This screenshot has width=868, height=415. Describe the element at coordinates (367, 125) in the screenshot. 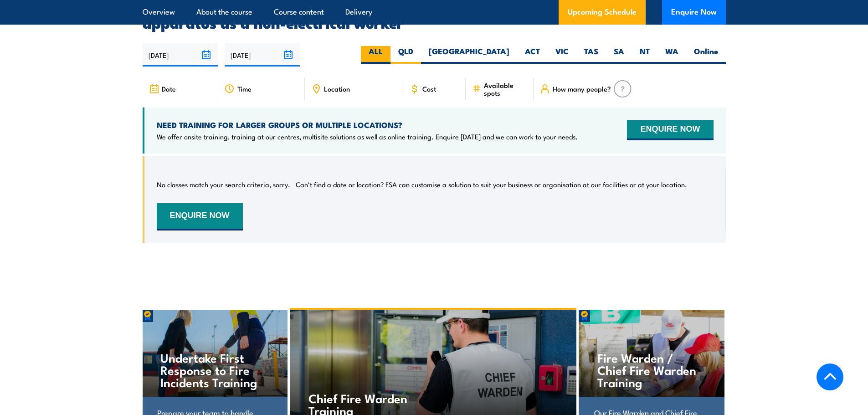

I see `h4: NEED TRAINING FOR LARGER GROUPS OR MULTIPLE LOCATIONS?` at that location.